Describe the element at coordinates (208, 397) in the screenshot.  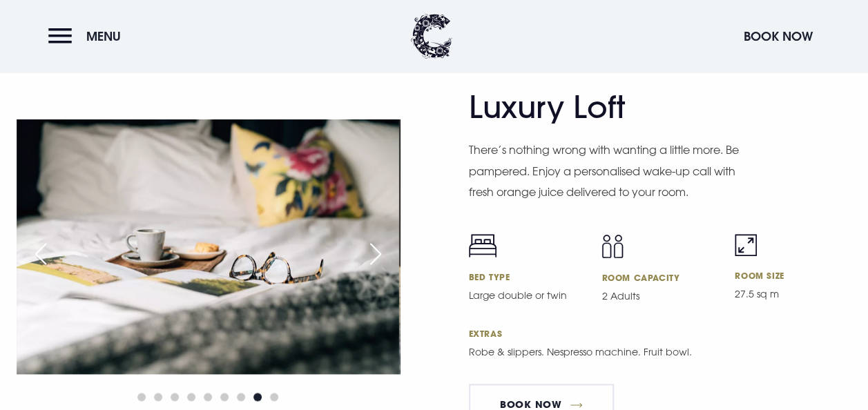
I see `span: Go to slide 5` at that location.